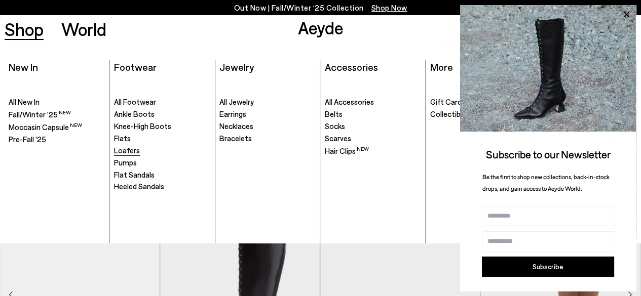  I want to click on a: Necklaces, so click(267, 127).